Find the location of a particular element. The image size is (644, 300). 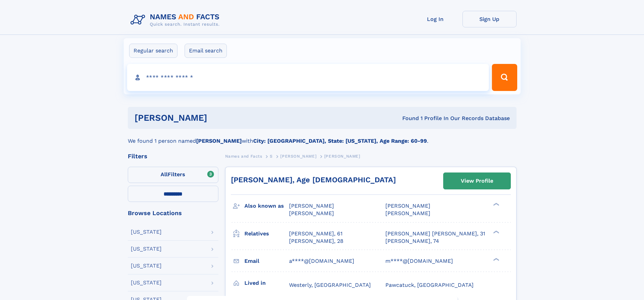

div: Filters is located at coordinates (173, 156).